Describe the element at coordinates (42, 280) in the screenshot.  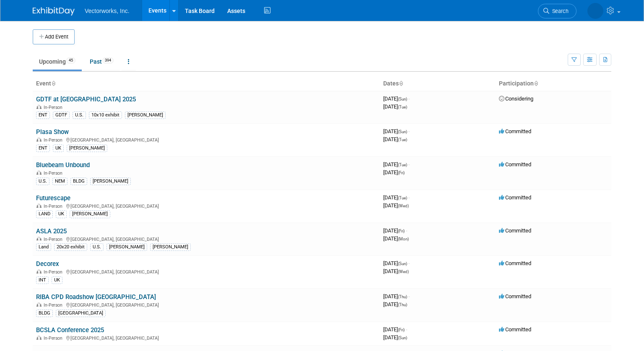
I see `div: INT` at that location.